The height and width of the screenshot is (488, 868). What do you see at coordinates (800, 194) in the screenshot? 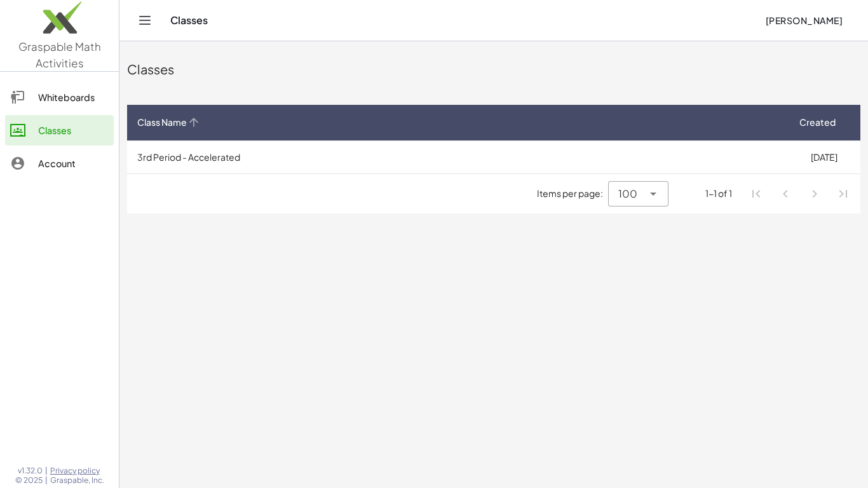
I see `nav: Pagination Navigation` at bounding box center [800, 194].